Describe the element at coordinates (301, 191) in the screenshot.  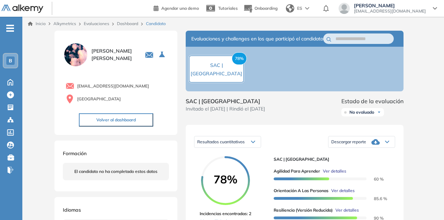
I see `span: Orientación a las personas` at that location.